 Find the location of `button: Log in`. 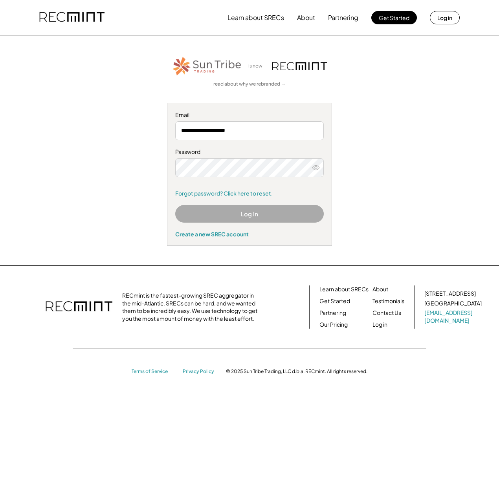

button: Log in is located at coordinates (444, 18).